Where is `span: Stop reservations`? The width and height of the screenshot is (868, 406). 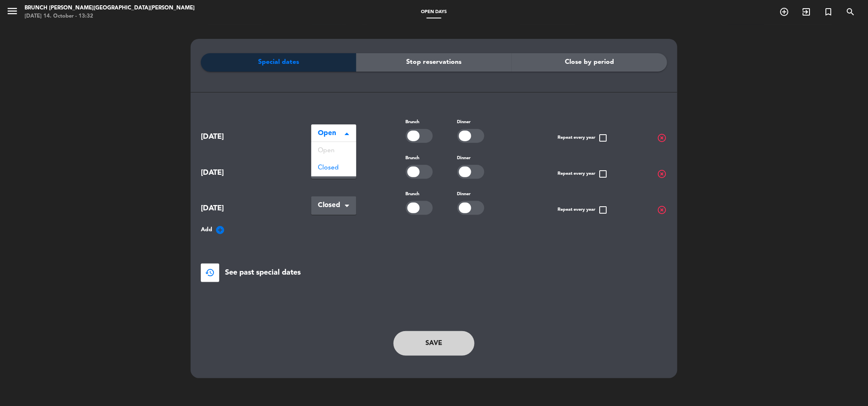 span: Stop reservations is located at coordinates (434, 62).